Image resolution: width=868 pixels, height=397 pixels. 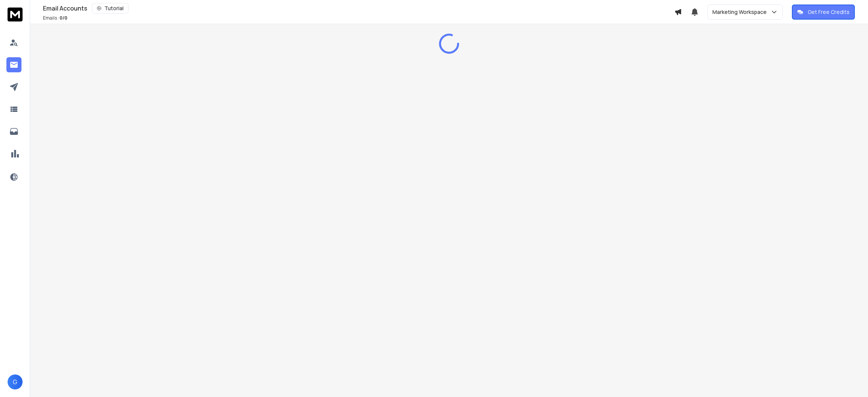 What do you see at coordinates (63, 17) in the screenshot?
I see `span: 0 / 0` at bounding box center [63, 17].